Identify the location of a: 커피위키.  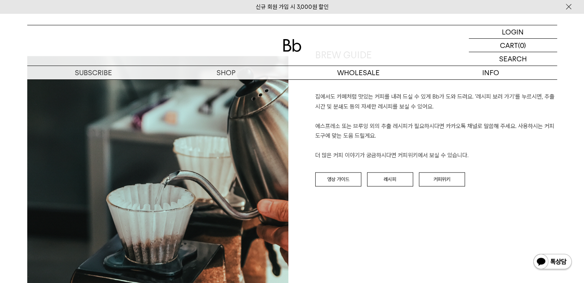
(442, 180).